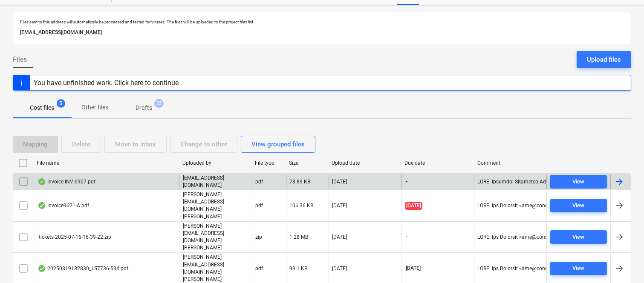 This screenshot has height=283, width=644. What do you see at coordinates (510, 163) in the screenshot?
I see `div: Comment` at bounding box center [510, 163].